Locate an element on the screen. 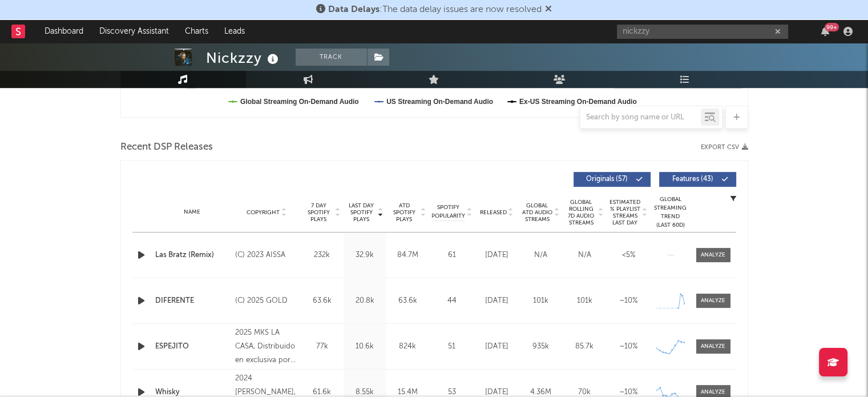 This screenshot has height=397, width=868. div: 32.9k is located at coordinates (365, 255).